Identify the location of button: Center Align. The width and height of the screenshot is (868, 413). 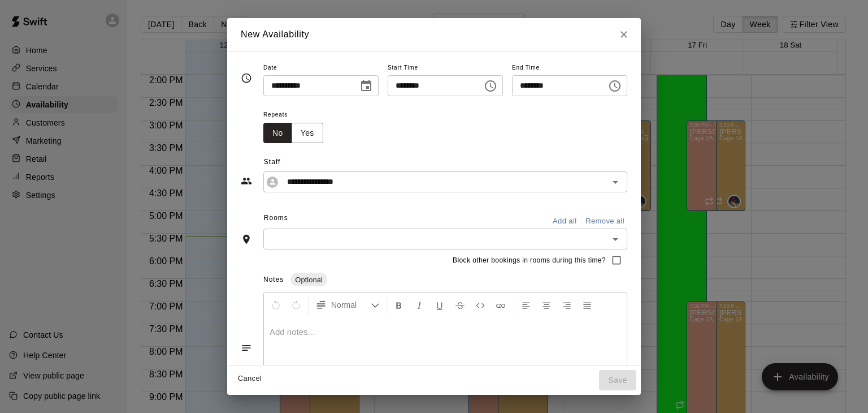
(547, 305).